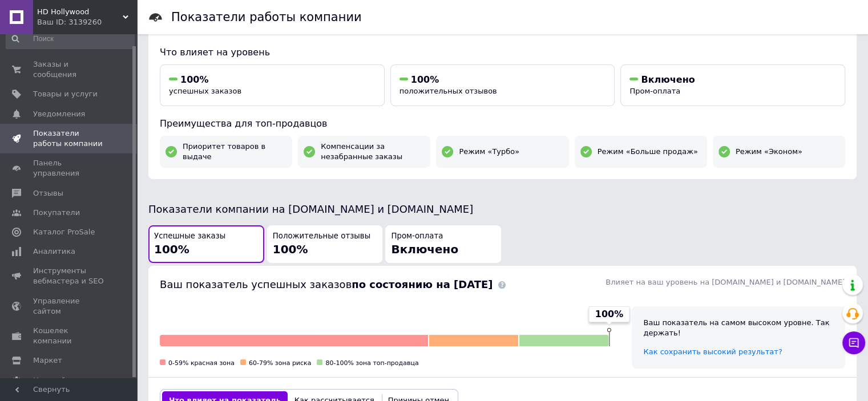  Describe the element at coordinates (243, 123) in the screenshot. I see `span: Преимущества для топ-продавцов` at that location.